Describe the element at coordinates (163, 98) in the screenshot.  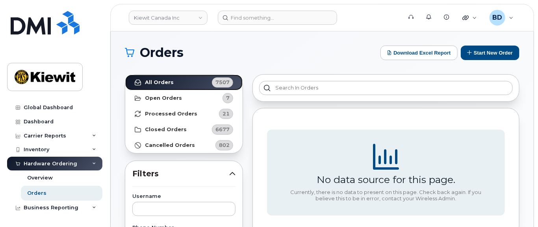
I see `strong: Open Orders` at that location.